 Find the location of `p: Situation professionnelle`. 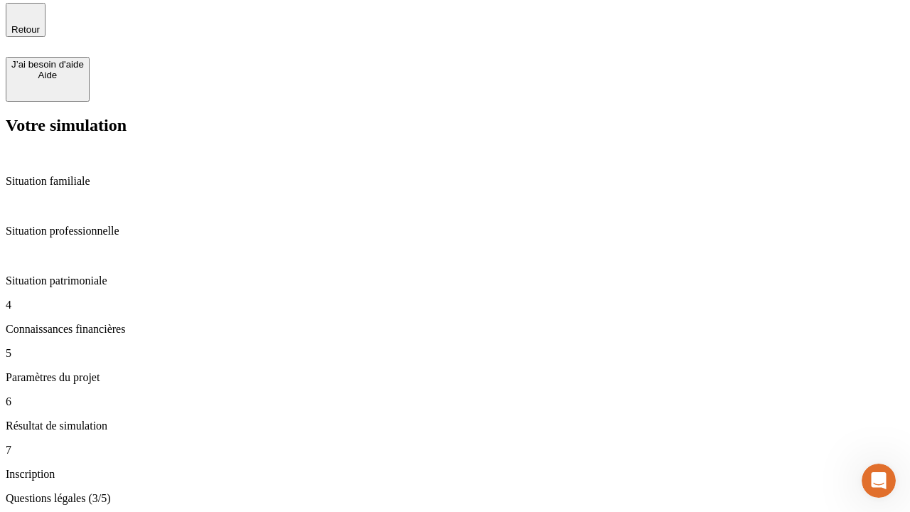

p: Situation professionnelle is located at coordinates (455, 231).